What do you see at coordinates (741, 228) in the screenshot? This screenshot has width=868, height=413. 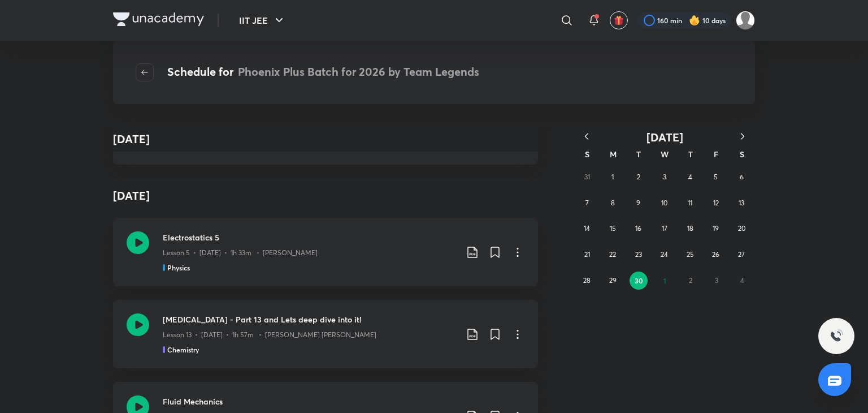 I see `button: September 20, 2025` at bounding box center [741, 228].